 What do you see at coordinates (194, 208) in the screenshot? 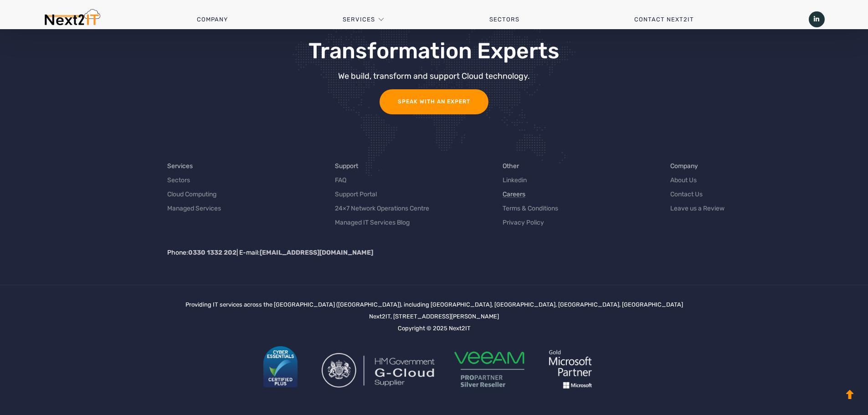
I see `a: Managed Services` at bounding box center [194, 208].